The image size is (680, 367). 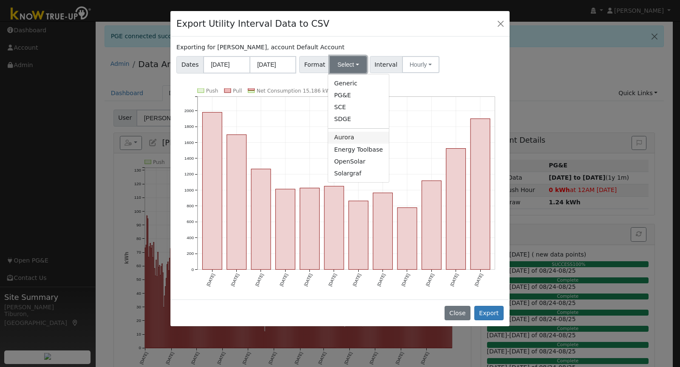 I want to click on text: Push, so click(x=212, y=91).